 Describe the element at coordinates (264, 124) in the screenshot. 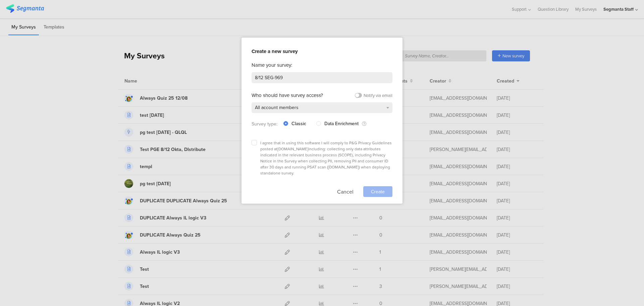

I see `span: Survey type:` at that location.